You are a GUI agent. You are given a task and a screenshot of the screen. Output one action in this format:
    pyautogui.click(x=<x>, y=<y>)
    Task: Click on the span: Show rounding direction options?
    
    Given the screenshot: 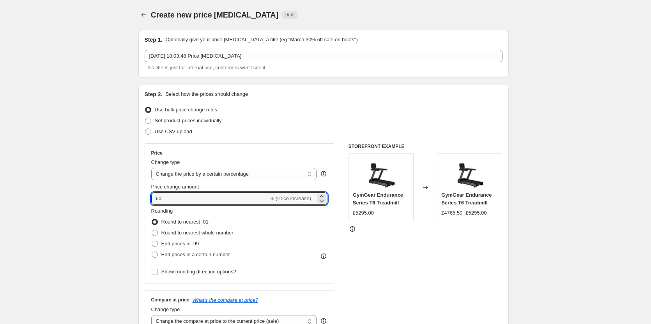 What is the action you would take?
    pyautogui.click(x=199, y=272)
    